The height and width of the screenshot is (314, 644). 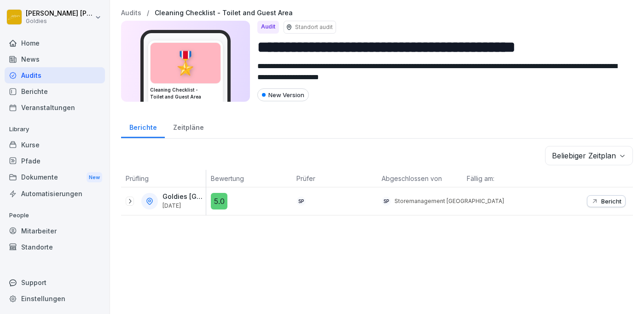 What do you see at coordinates (94, 177) in the screenshot?
I see `div: New` at bounding box center [94, 177].